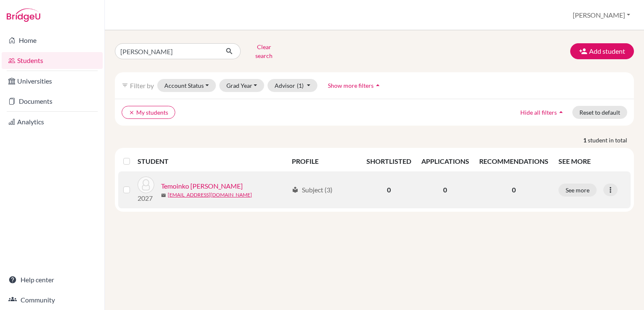  Describe the element at coordinates (292, 85) in the screenshot. I see `button: Advisor(1)` at that location.